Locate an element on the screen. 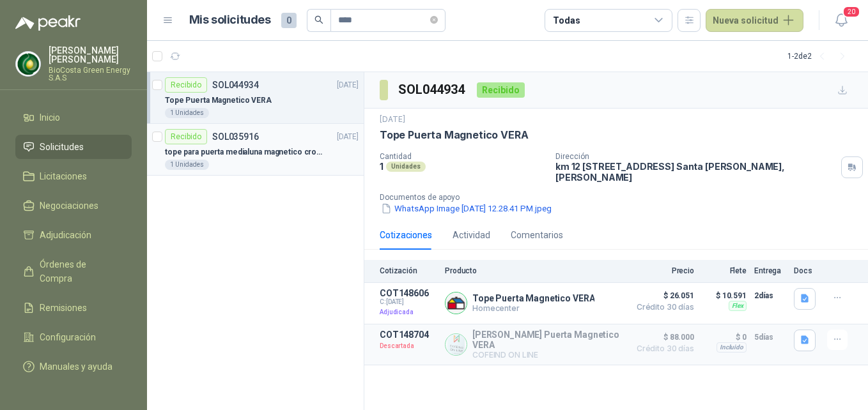 Image resolution: width=868 pixels, height=410 pixels. p: Flete is located at coordinates (724, 271).